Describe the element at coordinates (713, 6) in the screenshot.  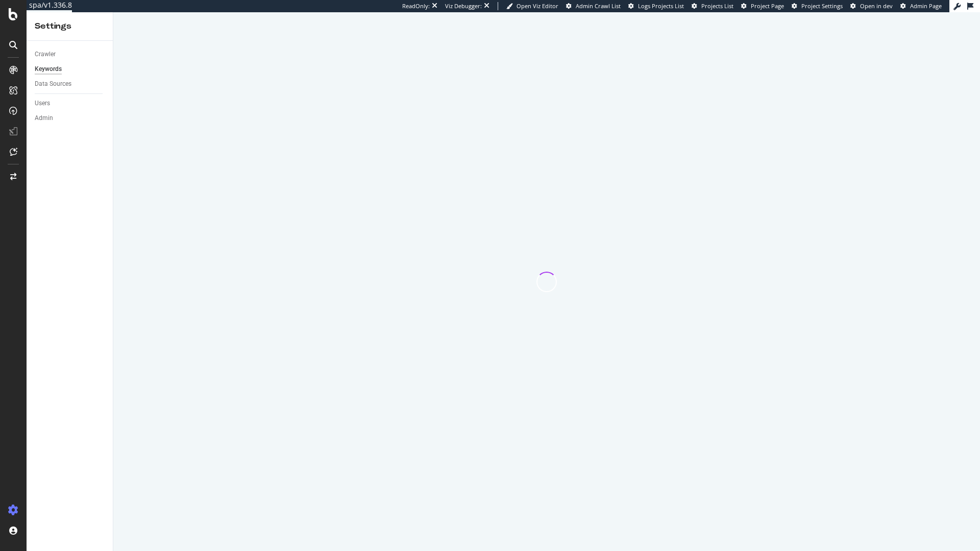
I see `a: Projects List` at that location.